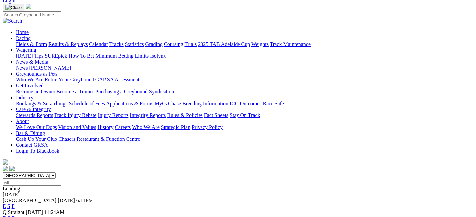 The height and width of the screenshot is (217, 476). What do you see at coordinates (244, 127) in the screenshot?
I see `div: About` at bounding box center [244, 127].